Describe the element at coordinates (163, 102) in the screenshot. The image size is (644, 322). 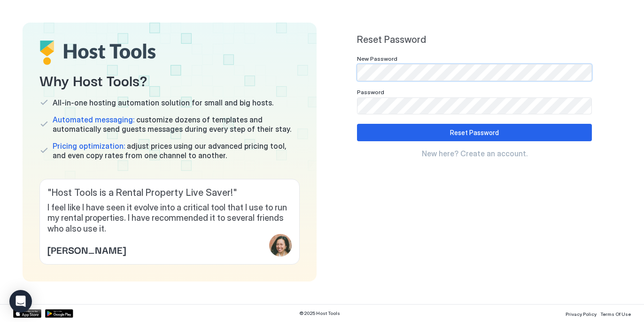
I see `span: All-in-one hosting automation solution for small and big hosts.` at that location.